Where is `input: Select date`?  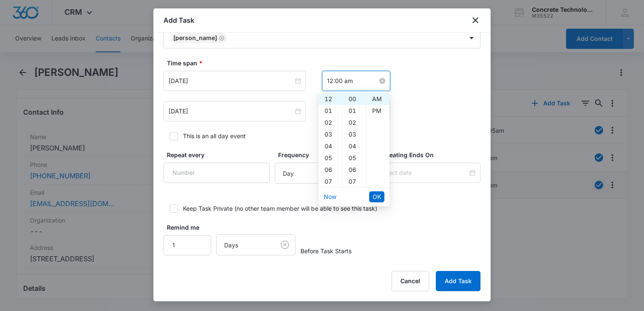 input: Select date is located at coordinates (424, 173).